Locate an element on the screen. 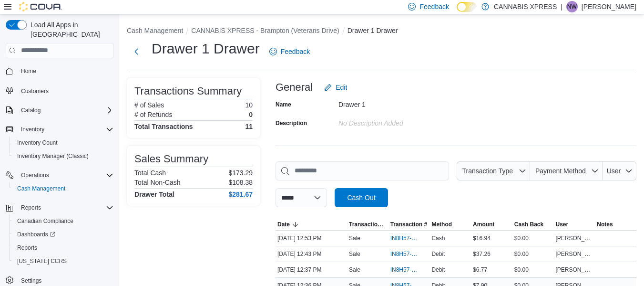 The image size is (644, 286). p: CANNABIS XPRESS is located at coordinates (526, 7).